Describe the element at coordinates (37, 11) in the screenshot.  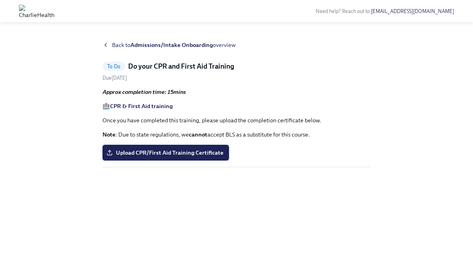
I see `img: CharlieHealth` at that location.